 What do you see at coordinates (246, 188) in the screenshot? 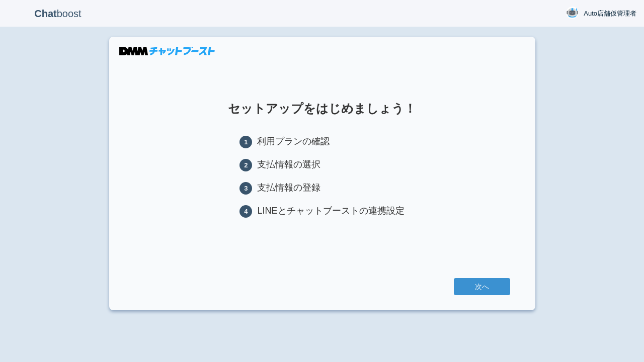
I see `span: 3` at bounding box center [246, 188].